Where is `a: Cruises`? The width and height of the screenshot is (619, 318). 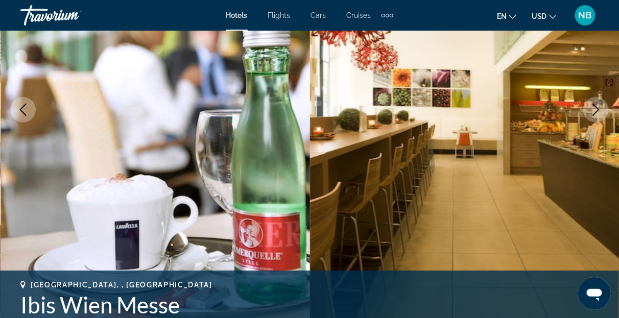 a: Cruises is located at coordinates (359, 15).